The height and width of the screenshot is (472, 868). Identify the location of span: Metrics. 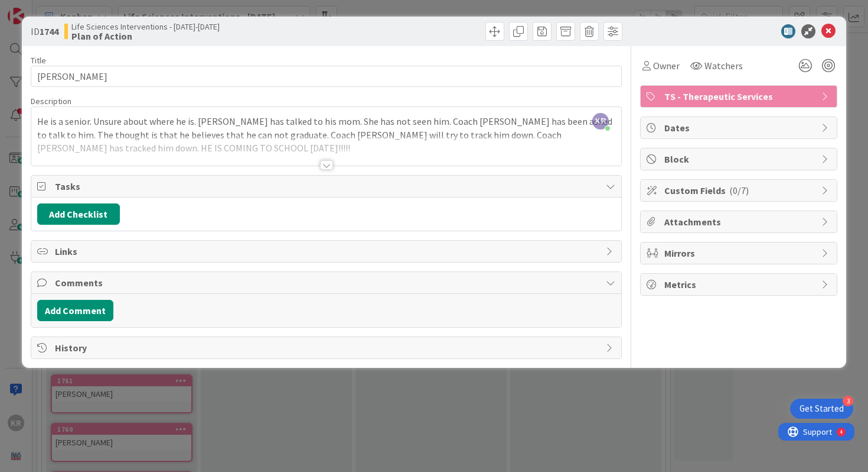
(740, 284).